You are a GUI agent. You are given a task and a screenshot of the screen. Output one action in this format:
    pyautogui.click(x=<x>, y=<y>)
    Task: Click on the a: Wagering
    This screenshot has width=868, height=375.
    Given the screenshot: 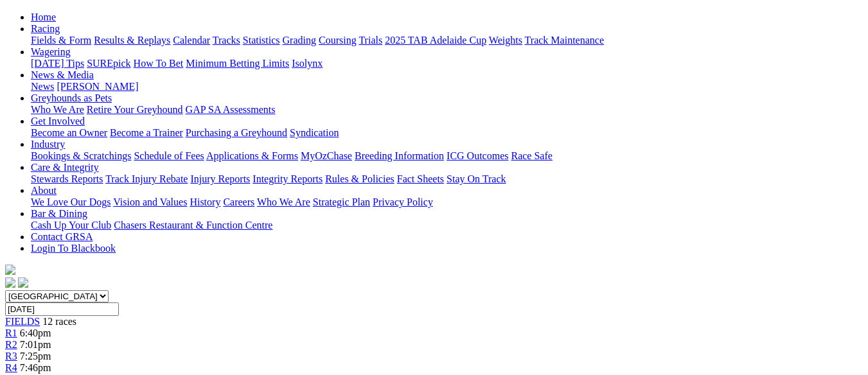 What is the action you would take?
    pyautogui.click(x=51, y=51)
    